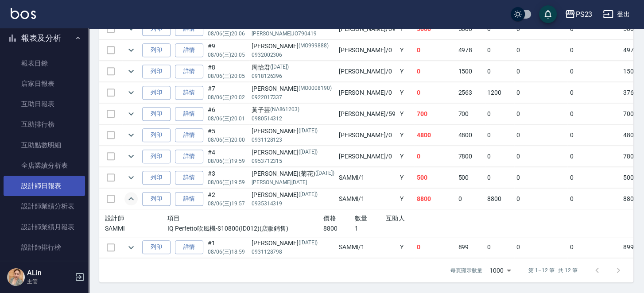 The height and width of the screenshot is (293, 644). Describe the element at coordinates (16, 277) in the screenshot. I see `img: Person` at that location.